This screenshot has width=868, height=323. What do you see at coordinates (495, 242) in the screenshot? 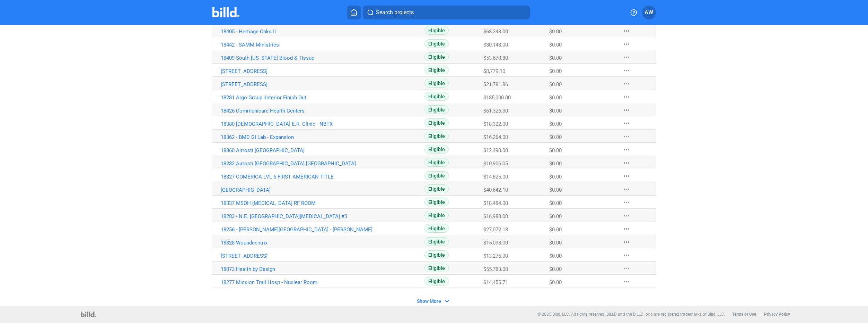
I see `span: $15,098.00` at bounding box center [495, 242].